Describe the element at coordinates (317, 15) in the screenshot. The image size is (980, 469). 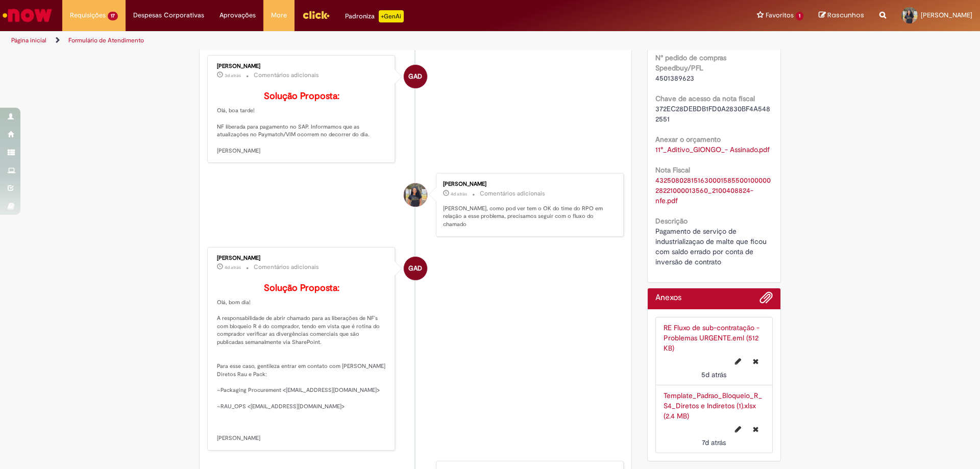
I see `img: click_logo_yellow_360x200.png` at that location.